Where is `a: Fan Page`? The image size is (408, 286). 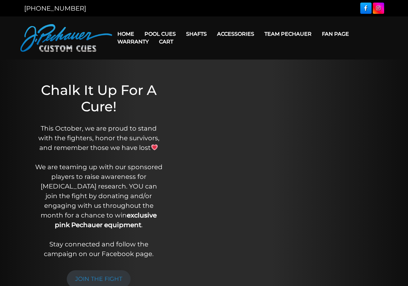 a: Fan Page is located at coordinates (335, 34).